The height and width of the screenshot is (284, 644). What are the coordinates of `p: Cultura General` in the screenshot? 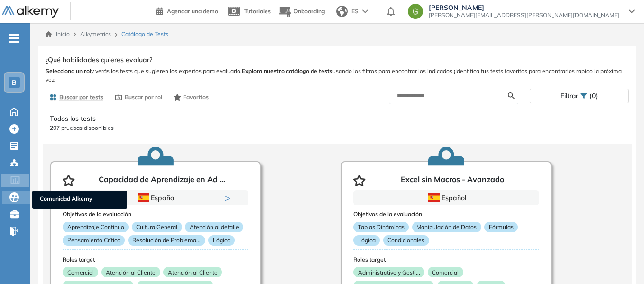 It's located at (157, 227).